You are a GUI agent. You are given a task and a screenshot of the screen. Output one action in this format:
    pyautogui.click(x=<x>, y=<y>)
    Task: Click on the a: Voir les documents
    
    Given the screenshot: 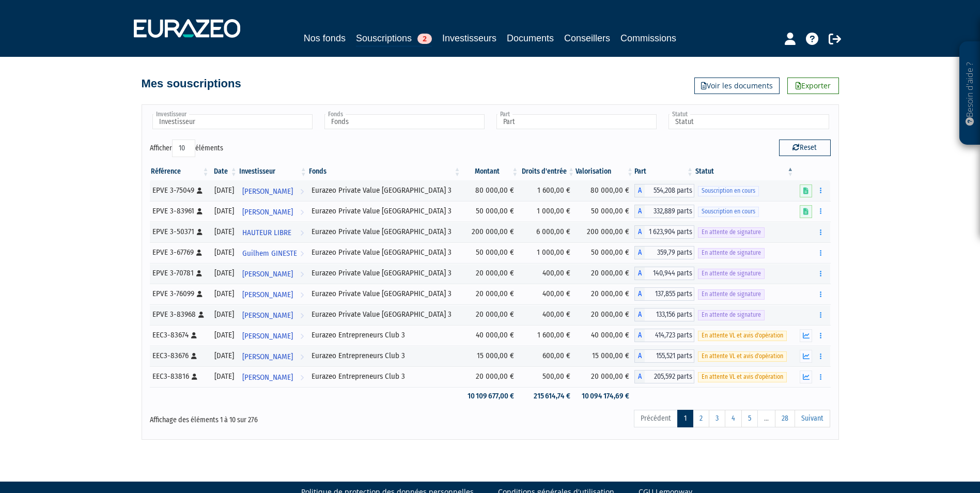 What is the action you would take?
    pyautogui.click(x=737, y=86)
    